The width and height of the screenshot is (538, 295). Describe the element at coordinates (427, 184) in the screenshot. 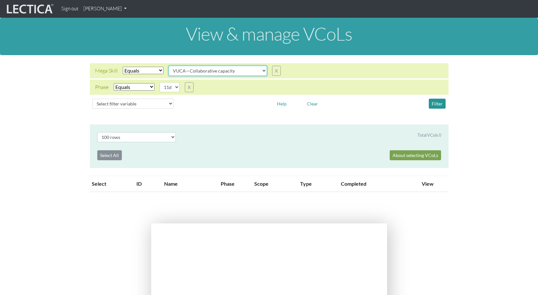

I see `th: View` at that location.